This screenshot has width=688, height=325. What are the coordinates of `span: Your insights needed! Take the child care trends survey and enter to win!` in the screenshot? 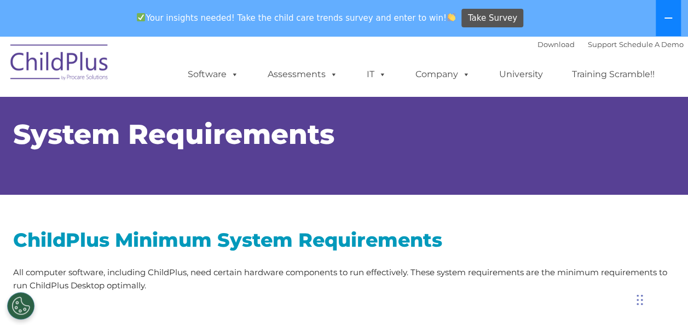 It's located at (296, 18).